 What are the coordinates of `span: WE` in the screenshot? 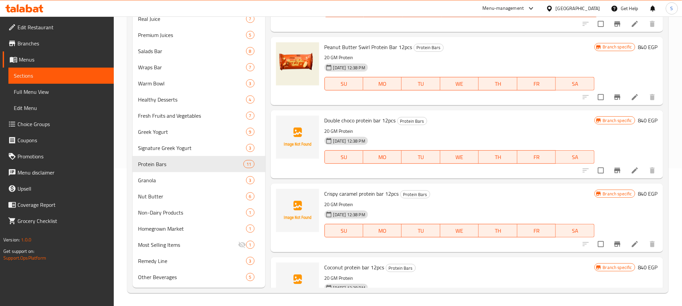 It's located at (460, 231).